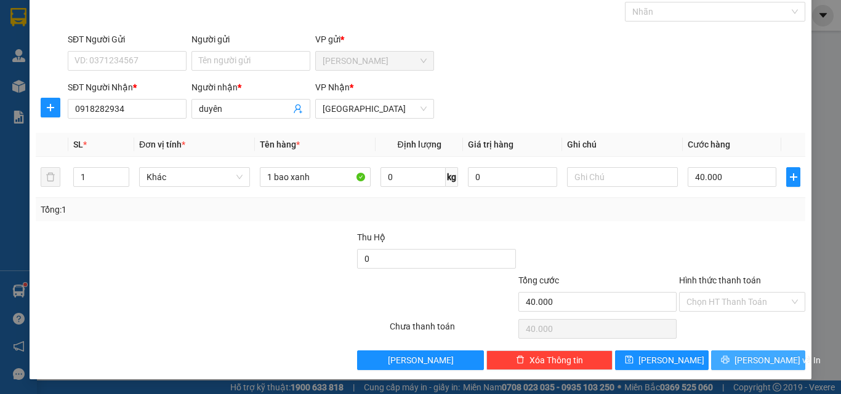 This screenshot has height=394, width=841. I want to click on div: Tổng: 1, so click(183, 210).